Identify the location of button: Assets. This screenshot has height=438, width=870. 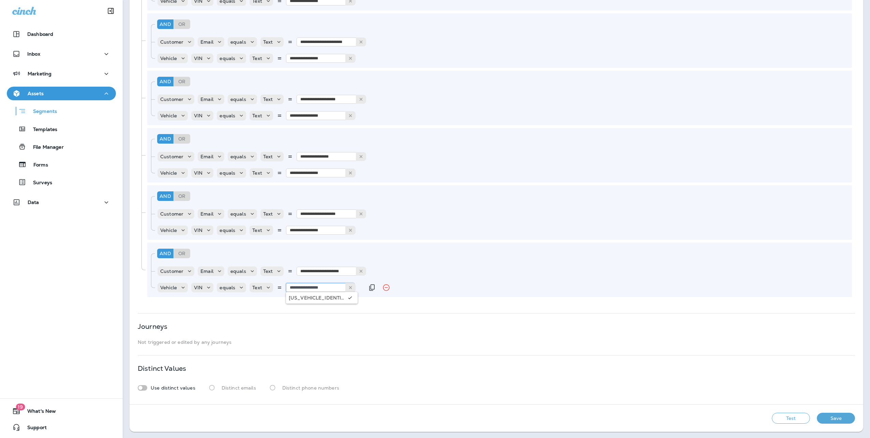
(61, 93).